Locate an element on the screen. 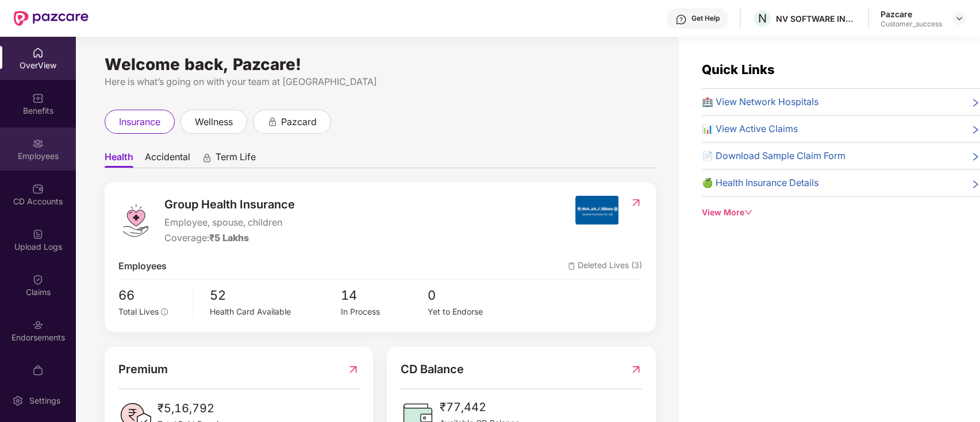  div: NV SOFTWARE INDIA PRIVATE LIMITED is located at coordinates (816, 19).